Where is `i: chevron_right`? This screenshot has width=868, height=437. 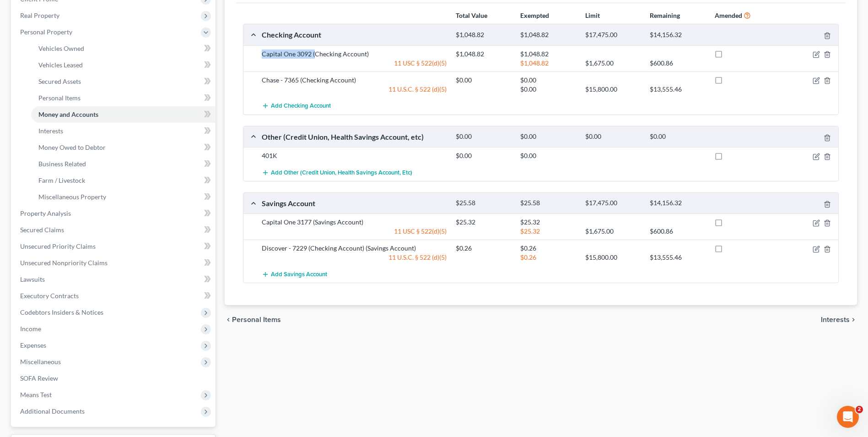 i: chevron_right is located at coordinates (853, 319).